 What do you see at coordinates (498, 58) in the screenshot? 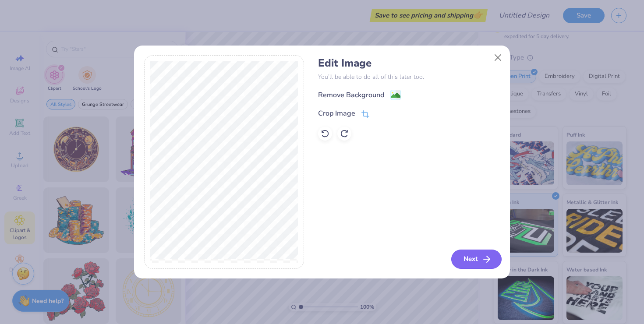
I see `button: Close` at bounding box center [498, 58].